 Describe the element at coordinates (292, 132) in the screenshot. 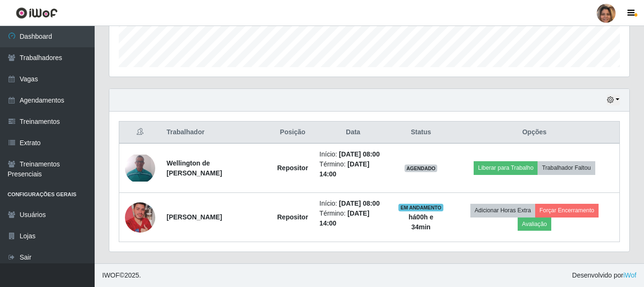

I see `th: Posição` at that location.